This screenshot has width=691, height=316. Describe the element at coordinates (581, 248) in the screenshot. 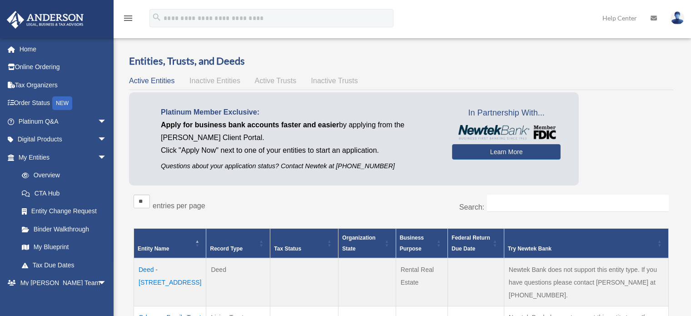

I see `div: Try Newtek Bank` at that location.